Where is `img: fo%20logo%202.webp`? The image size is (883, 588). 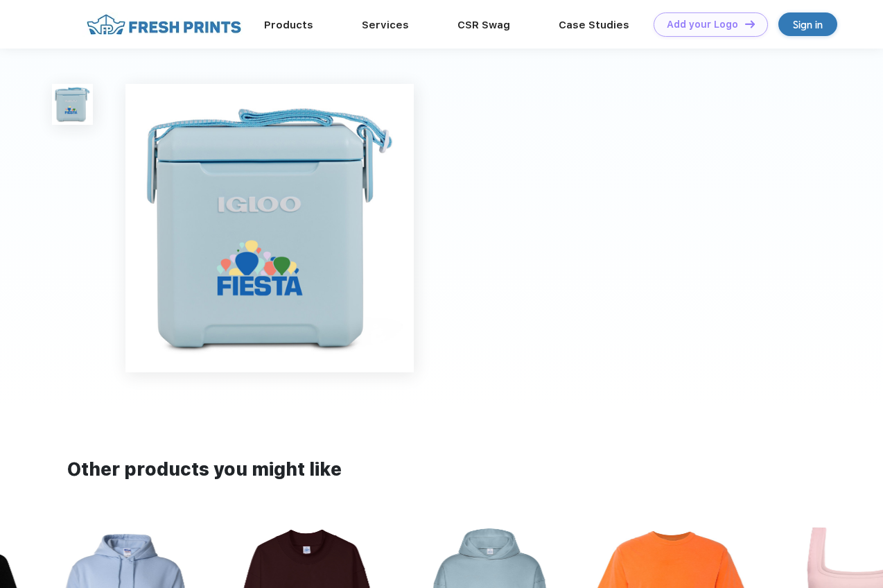
img: fo%20logo%202.webp is located at coordinates (164, 24).